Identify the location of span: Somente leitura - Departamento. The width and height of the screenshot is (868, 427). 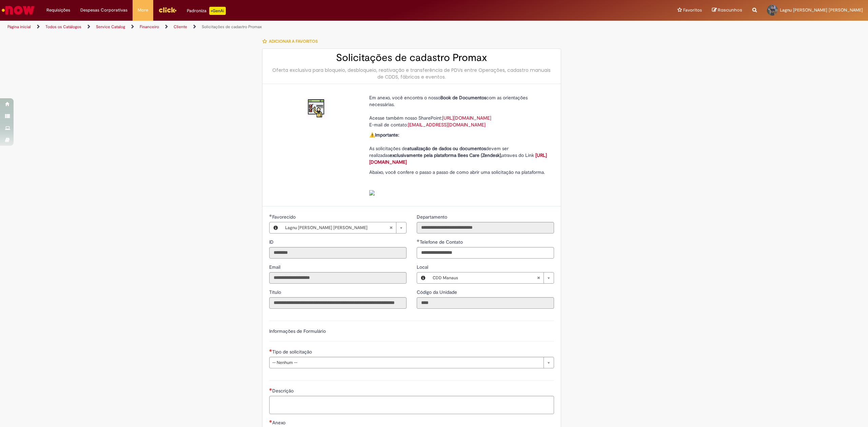
(433, 217).